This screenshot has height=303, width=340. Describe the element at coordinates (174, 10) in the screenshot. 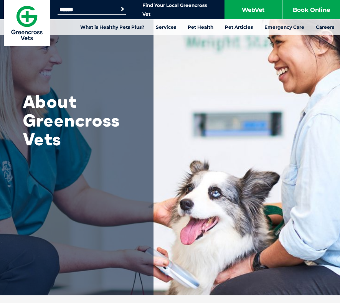

I see `a: Find Your Local Greencross Vet` at that location.